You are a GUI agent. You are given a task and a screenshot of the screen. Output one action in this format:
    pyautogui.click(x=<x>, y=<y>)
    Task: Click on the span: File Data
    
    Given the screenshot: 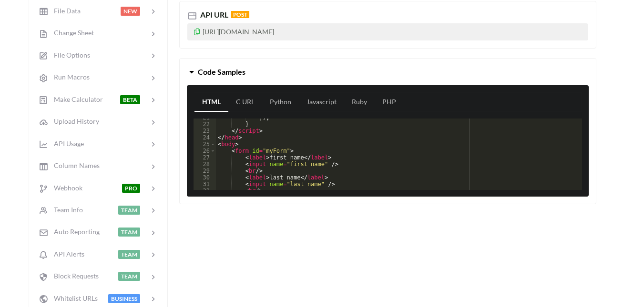 What is the action you would take?
    pyautogui.click(x=64, y=10)
    